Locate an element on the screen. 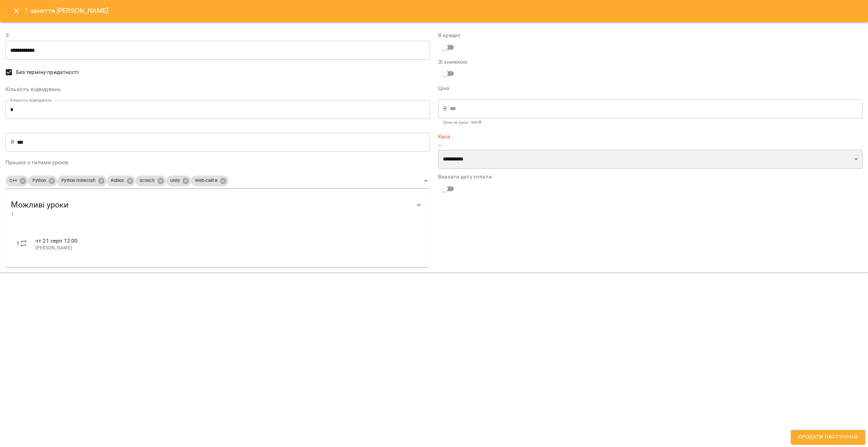 This screenshot has width=868, height=447. div: Python is located at coordinates (43, 181).